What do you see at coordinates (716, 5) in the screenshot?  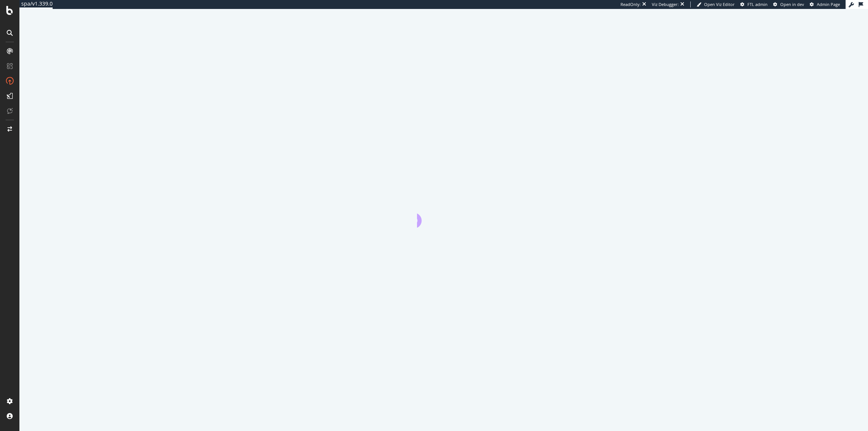 I see `a: Open Viz Editor` at bounding box center [716, 5].